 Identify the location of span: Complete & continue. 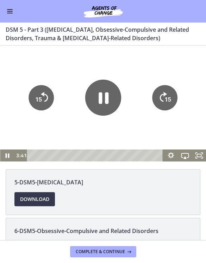
(100, 252).